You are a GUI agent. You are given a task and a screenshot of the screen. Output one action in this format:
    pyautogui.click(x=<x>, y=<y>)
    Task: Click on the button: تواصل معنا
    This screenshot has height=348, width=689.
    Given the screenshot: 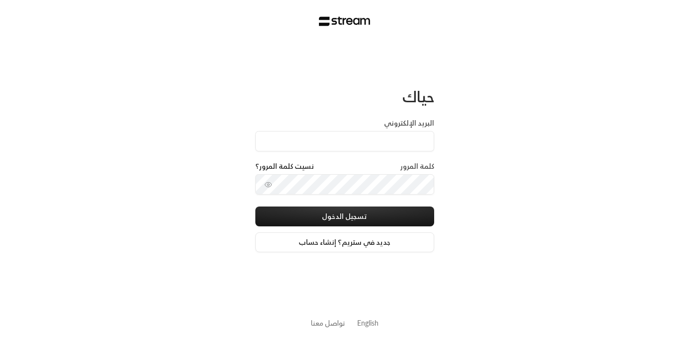 What is the action you would take?
    pyautogui.click(x=328, y=323)
    